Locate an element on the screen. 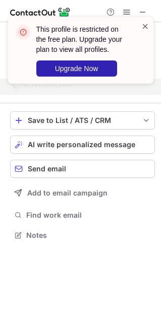 The width and height of the screenshot is (161, 322). header: This profile is restricted on the free plan. Upgrade your plan to view all profiles. is located at coordinates (83, 39).